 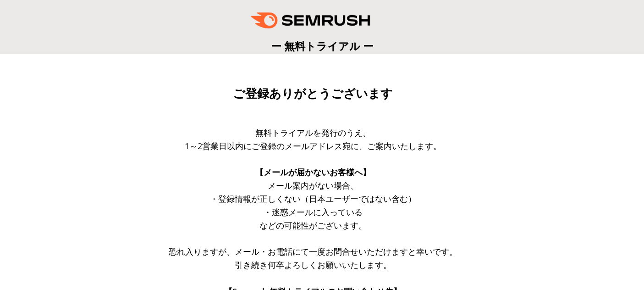 I want to click on span: ・迷惑メールに入っている, so click(x=313, y=212).